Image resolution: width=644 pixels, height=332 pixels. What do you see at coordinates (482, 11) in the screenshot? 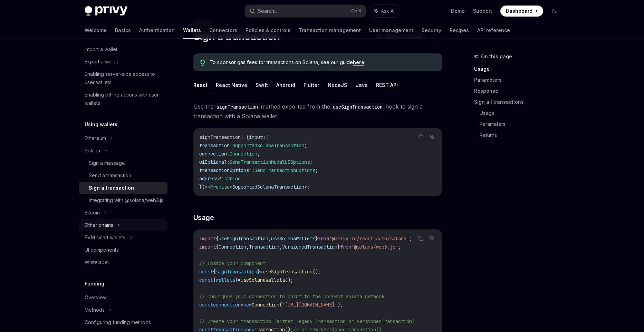
I see `a: Support` at bounding box center [482, 11].